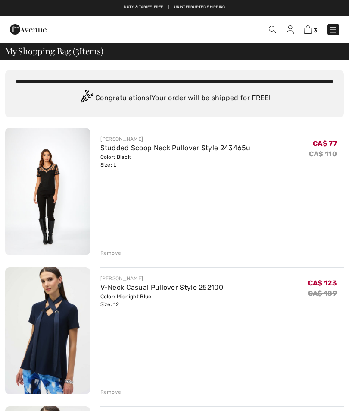 This screenshot has height=411, width=349. What do you see at coordinates (323, 282) in the screenshot?
I see `span: CA$ 123` at bounding box center [323, 282].